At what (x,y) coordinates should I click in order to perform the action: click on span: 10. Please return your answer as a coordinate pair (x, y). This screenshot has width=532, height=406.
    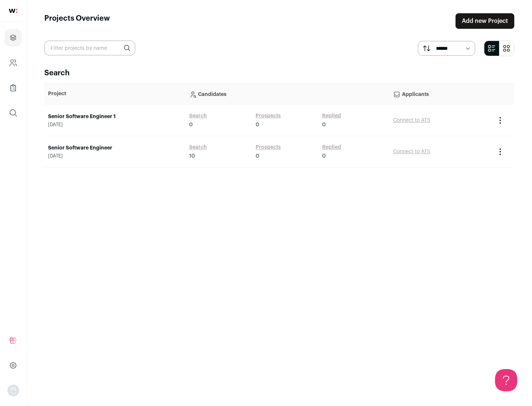
    Looking at the image, I should click on (192, 156).